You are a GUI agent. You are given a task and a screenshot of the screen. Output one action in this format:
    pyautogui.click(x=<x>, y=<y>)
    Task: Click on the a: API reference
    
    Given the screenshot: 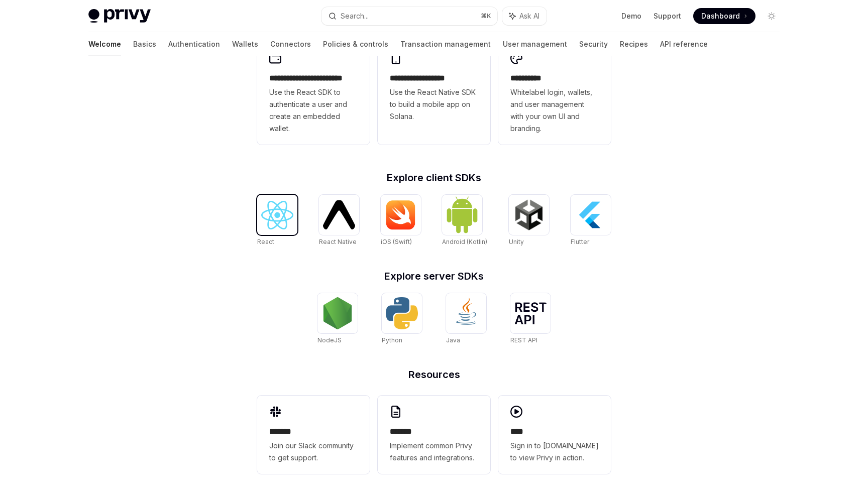 What is the action you would take?
    pyautogui.click(x=683, y=44)
    